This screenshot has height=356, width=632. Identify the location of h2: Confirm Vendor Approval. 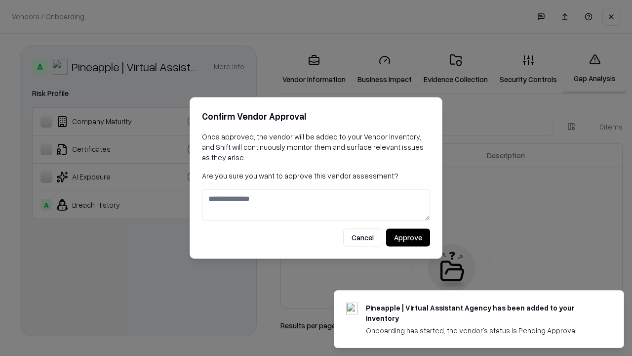
(316, 116).